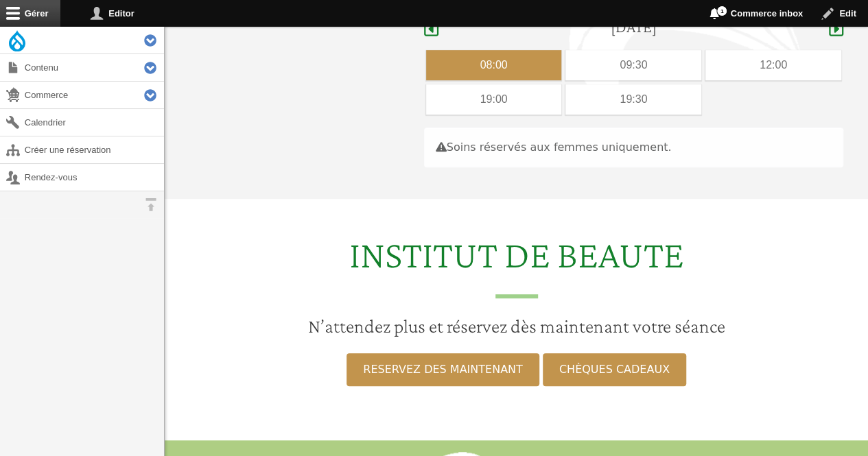 This screenshot has height=456, width=868. What do you see at coordinates (773, 65) in the screenshot?
I see `div: 12:00` at bounding box center [773, 65].